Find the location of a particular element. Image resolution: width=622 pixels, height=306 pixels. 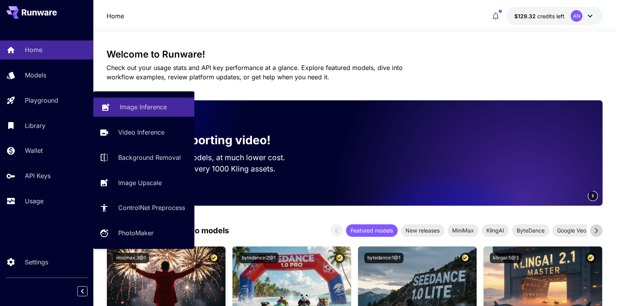

p: ControlNet Preprocess is located at coordinates (152, 208).